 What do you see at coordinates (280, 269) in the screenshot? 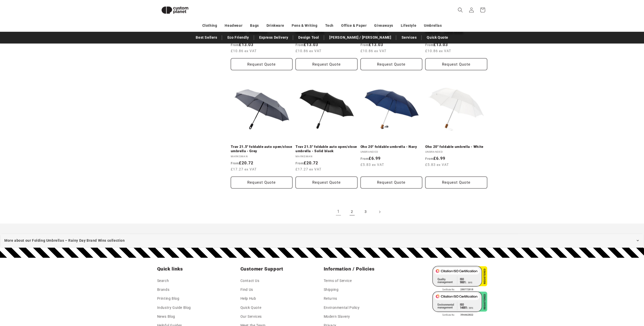
I see `h2: Customer Support` at bounding box center [280, 269].